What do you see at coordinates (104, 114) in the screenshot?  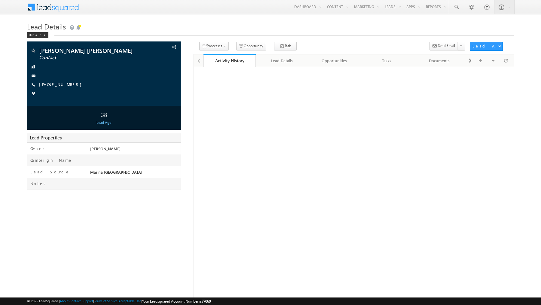 I see `div: 38` at bounding box center [104, 114].